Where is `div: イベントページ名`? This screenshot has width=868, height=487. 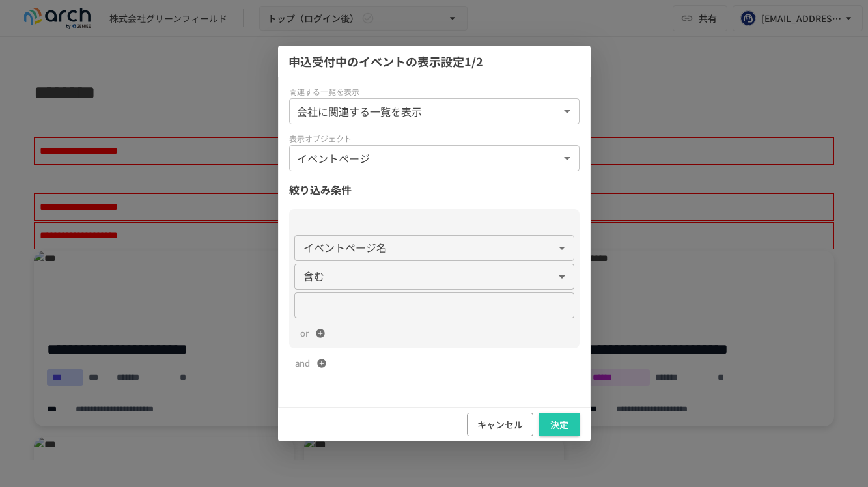
div: イベントページ名 is located at coordinates (434, 248).